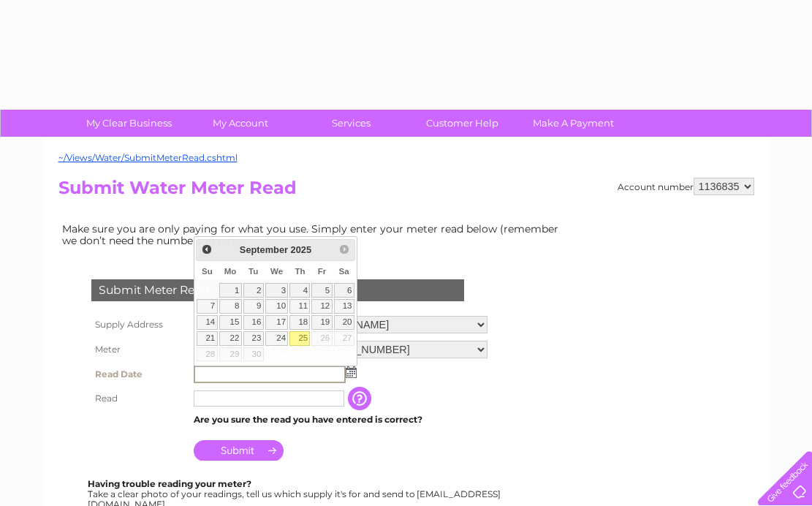 The width and height of the screenshot is (812, 506). What do you see at coordinates (277, 271) in the screenshot?
I see `span: Wednesday` at bounding box center [277, 271].